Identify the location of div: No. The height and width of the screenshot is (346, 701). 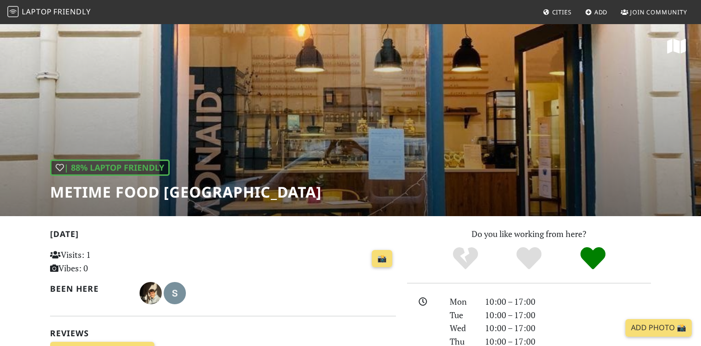
(465, 258).